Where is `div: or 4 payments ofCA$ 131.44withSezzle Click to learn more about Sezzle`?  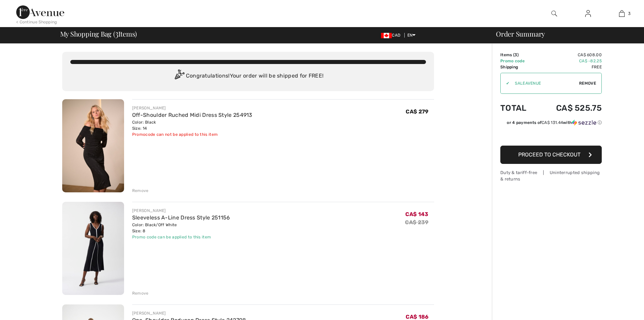
div: or 4 payments ofCA$ 131.44withSezzle Click to learn more about Sezzle is located at coordinates (551, 123).